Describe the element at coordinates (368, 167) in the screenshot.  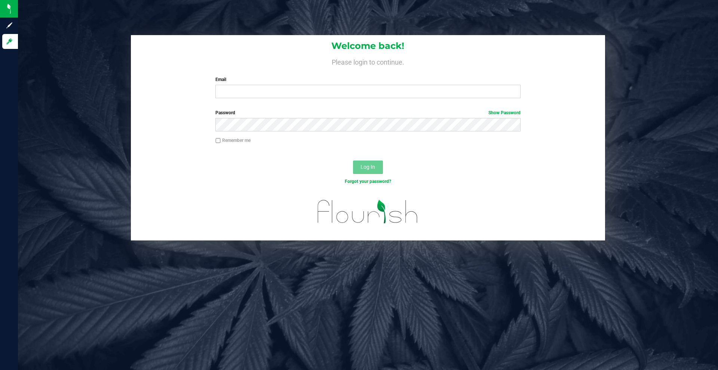
I see `button: Log In` at that location.